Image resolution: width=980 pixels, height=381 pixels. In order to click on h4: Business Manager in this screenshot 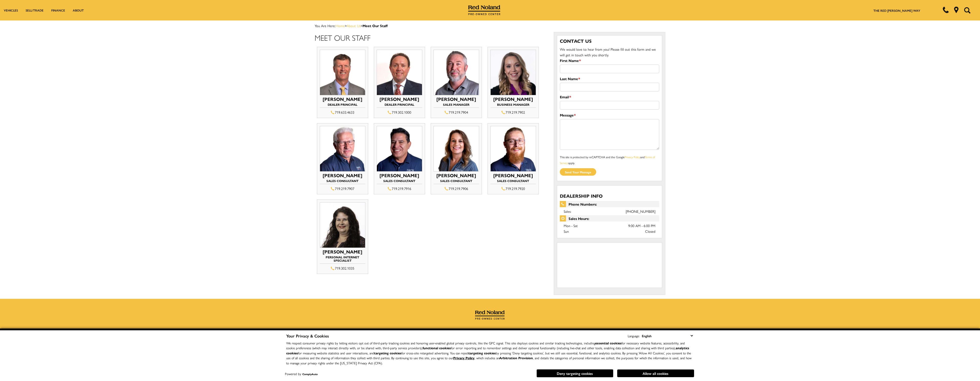, I will do `click(513, 105)`.